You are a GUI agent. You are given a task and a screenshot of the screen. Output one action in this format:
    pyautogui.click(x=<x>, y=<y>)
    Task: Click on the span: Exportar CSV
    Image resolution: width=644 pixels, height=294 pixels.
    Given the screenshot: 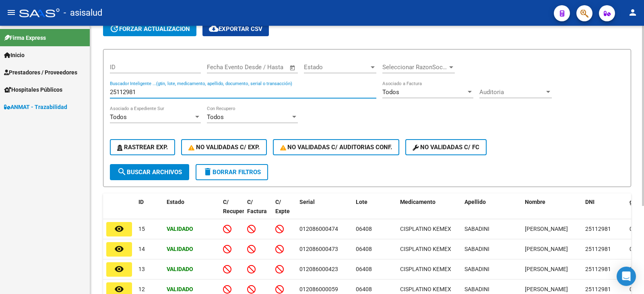 What is the action you would take?
    pyautogui.click(x=235, y=29)
    